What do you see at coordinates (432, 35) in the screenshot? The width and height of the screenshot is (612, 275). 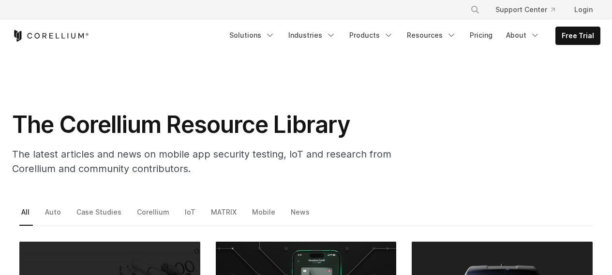 I see `a: Resources` at bounding box center [432, 35].